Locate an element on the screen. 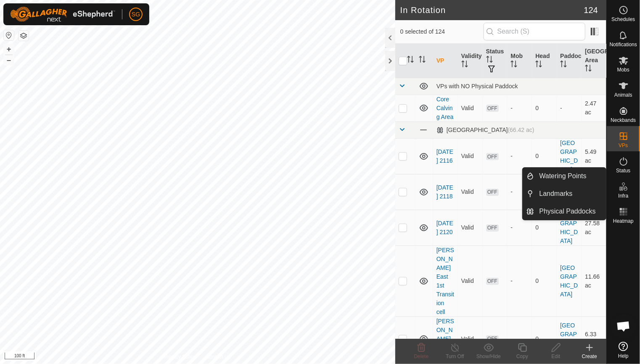  span: 124 is located at coordinates (591, 10).